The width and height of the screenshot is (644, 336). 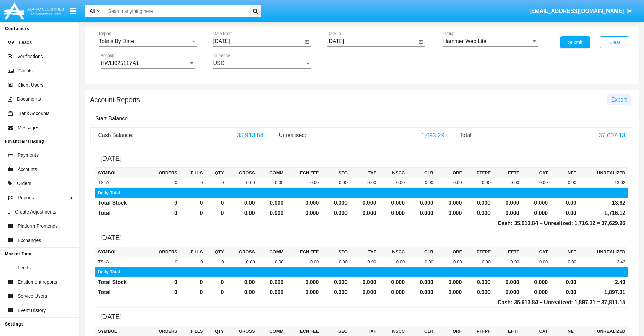 I want to click on td: Daily Total, so click(x=362, y=272).